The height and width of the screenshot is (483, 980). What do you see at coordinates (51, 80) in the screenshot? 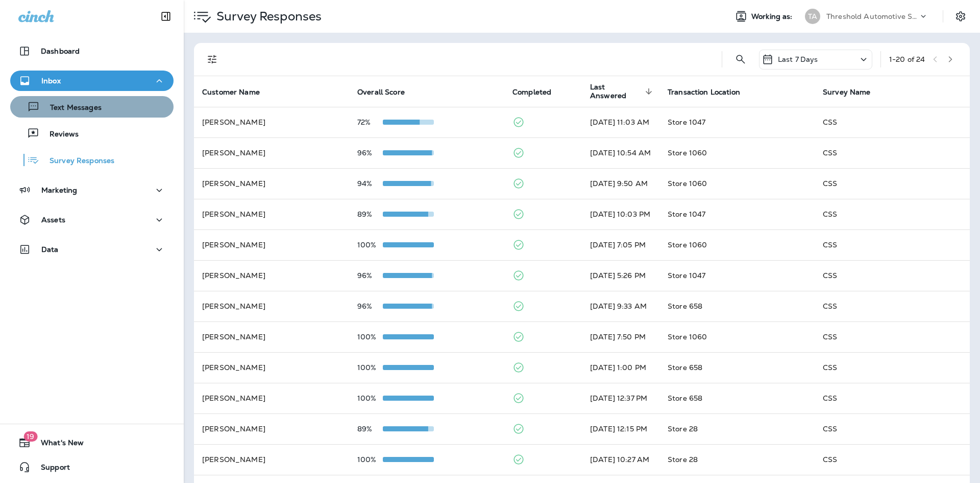
I see `p: Inbox` at bounding box center [51, 80].